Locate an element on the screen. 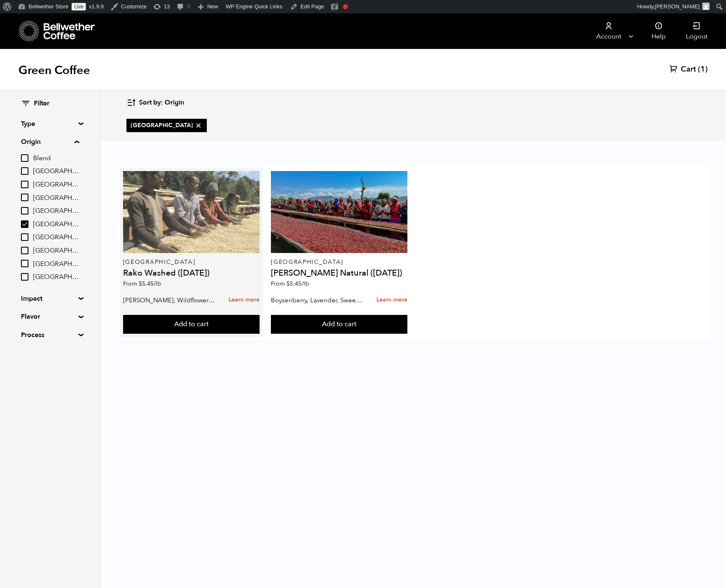  summary: Process is located at coordinates (50, 336).